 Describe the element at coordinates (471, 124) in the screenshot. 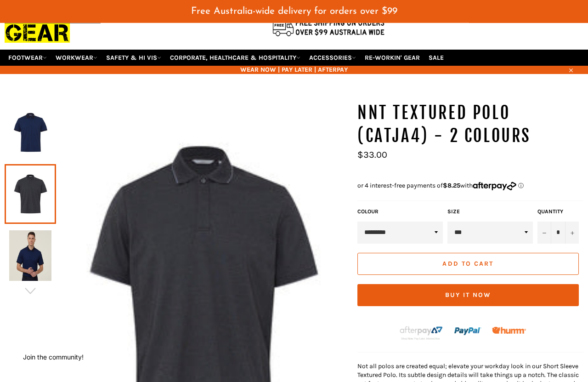

I see `h1: NNT Textured Polo (CATJA4) - 2 Colours` at that location.